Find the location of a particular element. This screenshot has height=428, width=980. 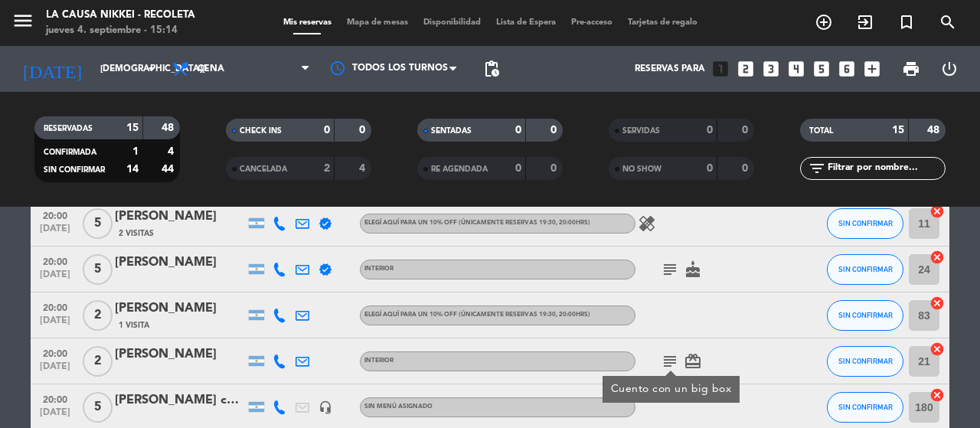

i: add_box is located at coordinates (872, 69).